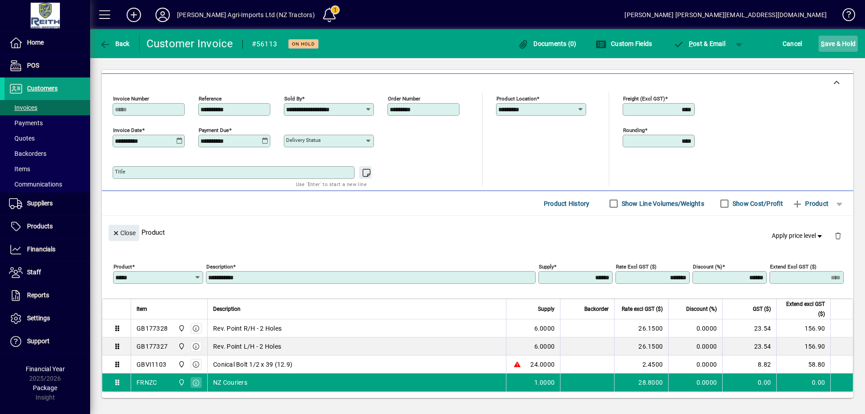 This screenshot has height=414, width=865. I want to click on span: Products, so click(40, 226).